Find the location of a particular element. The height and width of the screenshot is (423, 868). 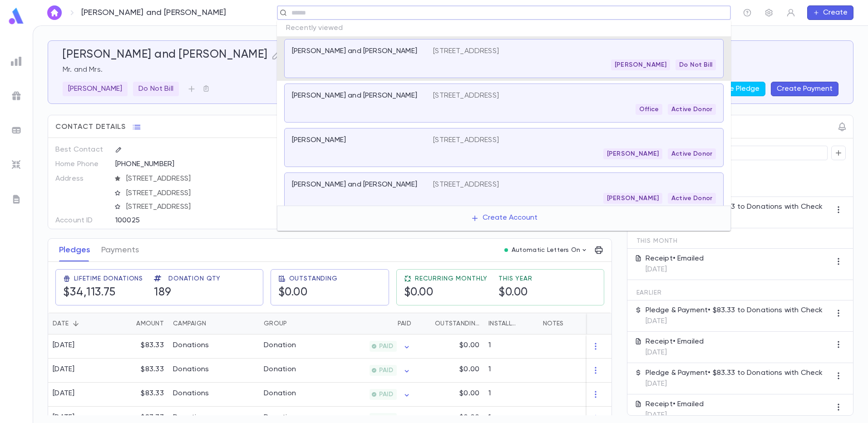

div: Paid is located at coordinates (405, 324).